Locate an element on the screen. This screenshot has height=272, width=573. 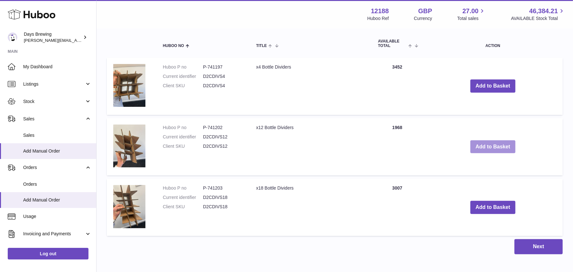
td: x12 Bottle Dividers is located at coordinates (311, 147).